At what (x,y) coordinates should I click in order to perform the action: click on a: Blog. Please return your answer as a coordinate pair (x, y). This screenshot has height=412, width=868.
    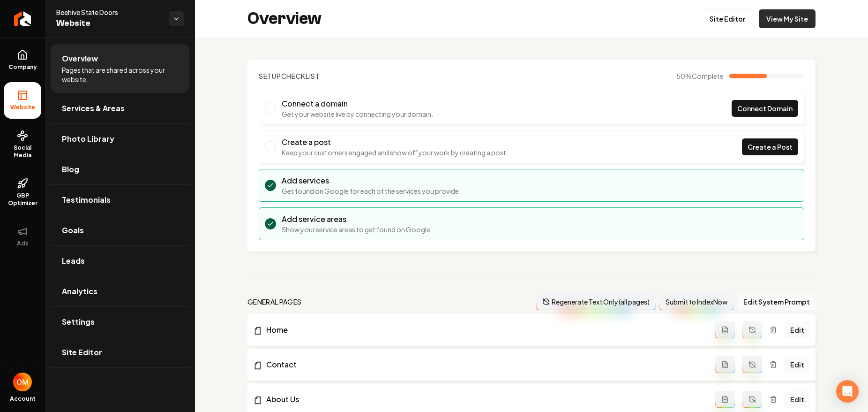
    Looking at the image, I should click on (120, 169).